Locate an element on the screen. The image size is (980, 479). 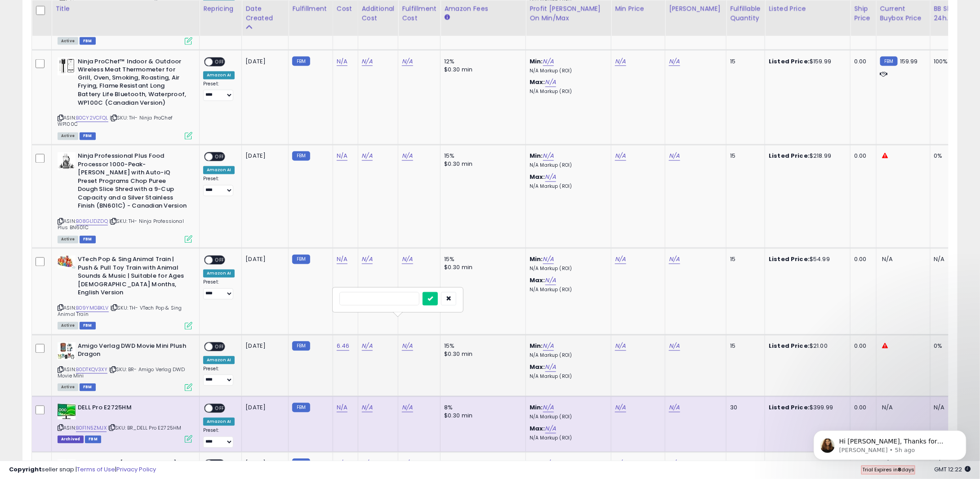
img: 41028r-u85L._SL40_.jpg is located at coordinates (67, 261).